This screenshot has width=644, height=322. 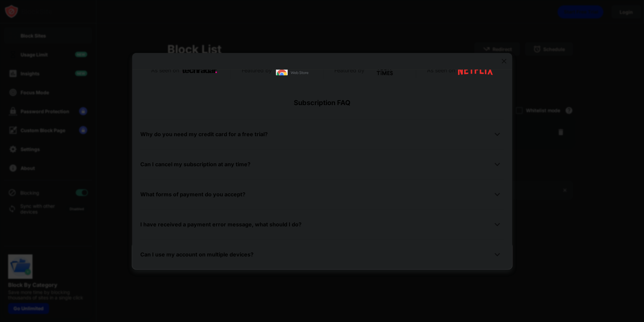 What do you see at coordinates (199, 70) in the screenshot?
I see `img: techradar` at bounding box center [199, 70].